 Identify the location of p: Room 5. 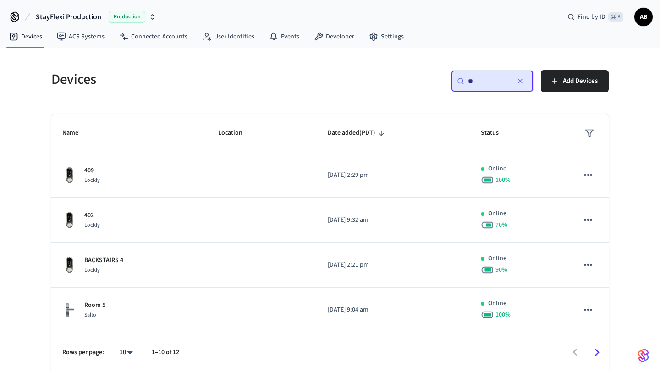
(95, 305).